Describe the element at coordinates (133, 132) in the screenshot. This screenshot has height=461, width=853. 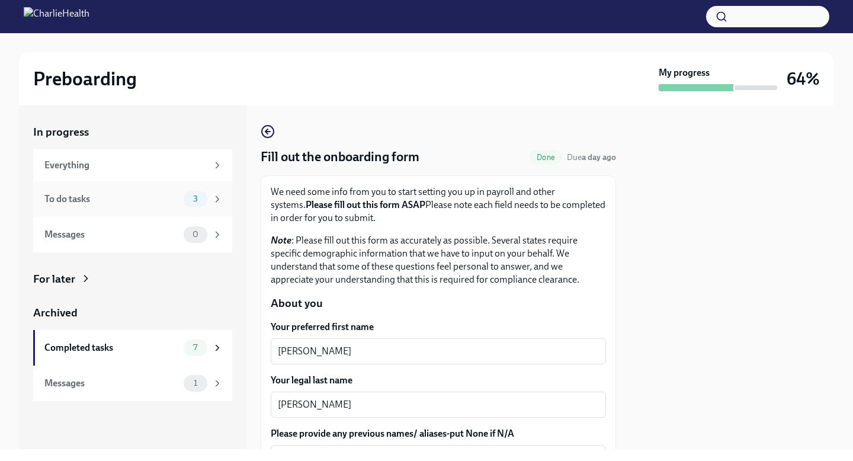
I see `a: In progress` at that location.